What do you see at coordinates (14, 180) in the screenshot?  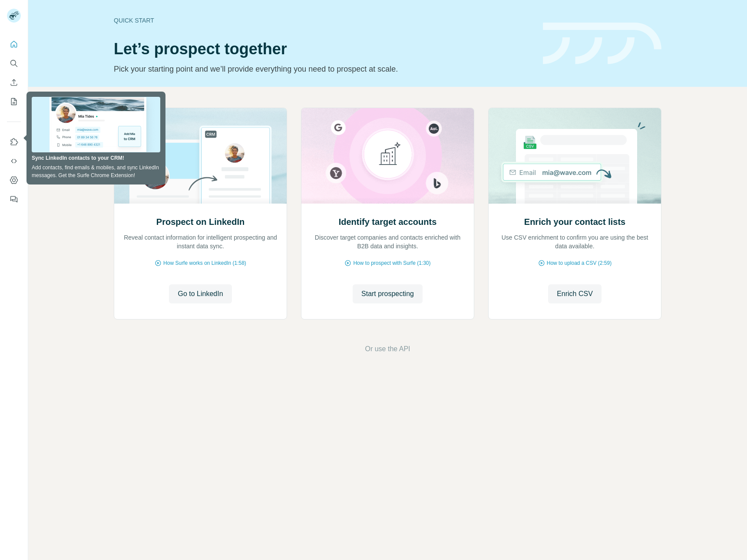 I see `button: Dashboard` at bounding box center [14, 180].